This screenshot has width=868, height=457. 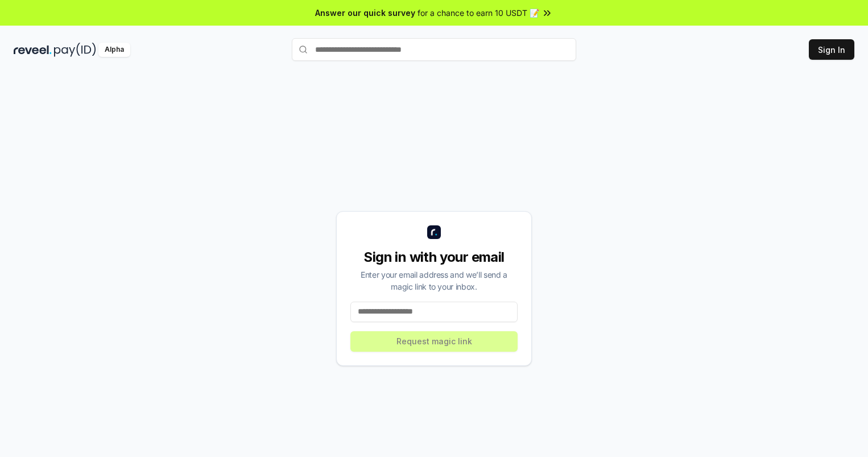 What do you see at coordinates (478, 12) in the screenshot?
I see `span: for a chance to earn 10 USDT 📝` at bounding box center [478, 12].